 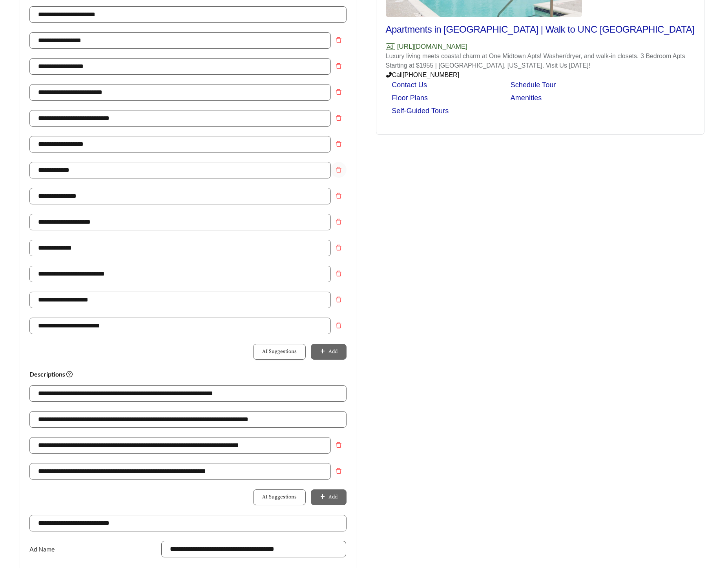 What do you see at coordinates (534, 85) in the screenshot?
I see `a: Schedule Tour` at bounding box center [534, 85].